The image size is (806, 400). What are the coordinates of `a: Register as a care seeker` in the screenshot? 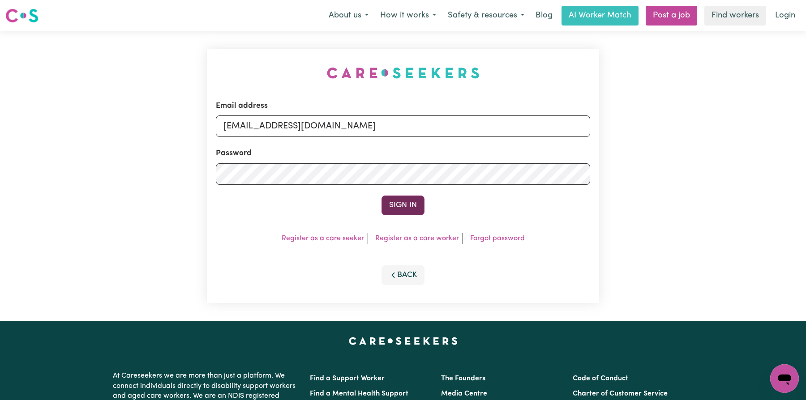 It's located at (323, 239).